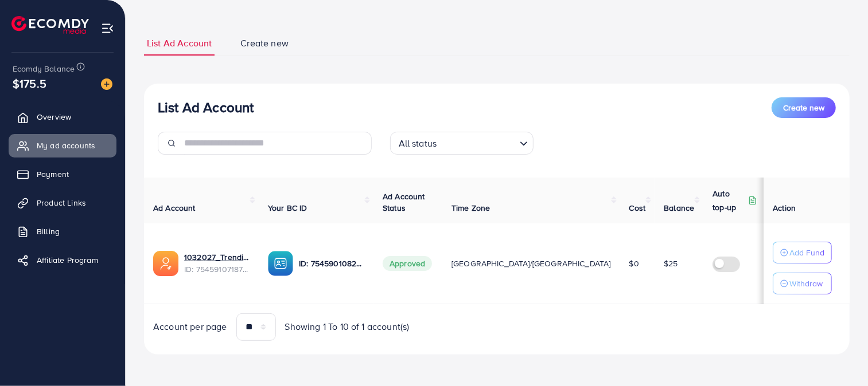  What do you see at coordinates (107, 28) in the screenshot?
I see `img: menu` at bounding box center [107, 28].